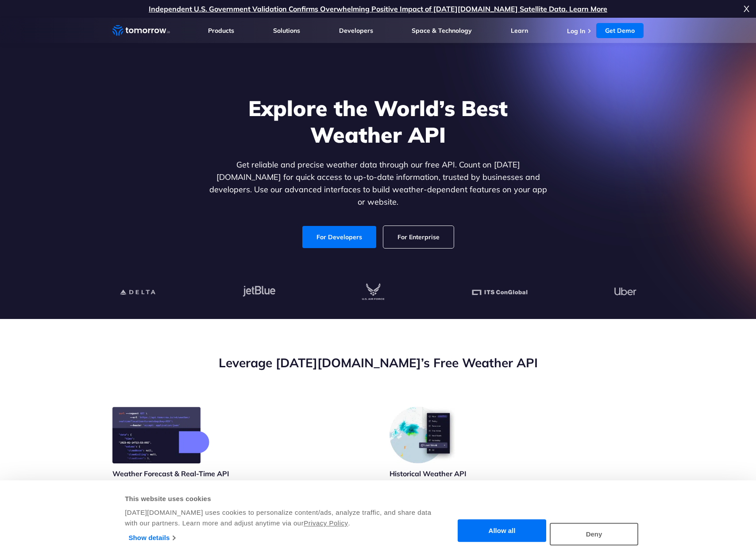 This screenshot has height=556, width=756. Describe the element at coordinates (418, 237) in the screenshot. I see `a: For Enterprise` at that location.